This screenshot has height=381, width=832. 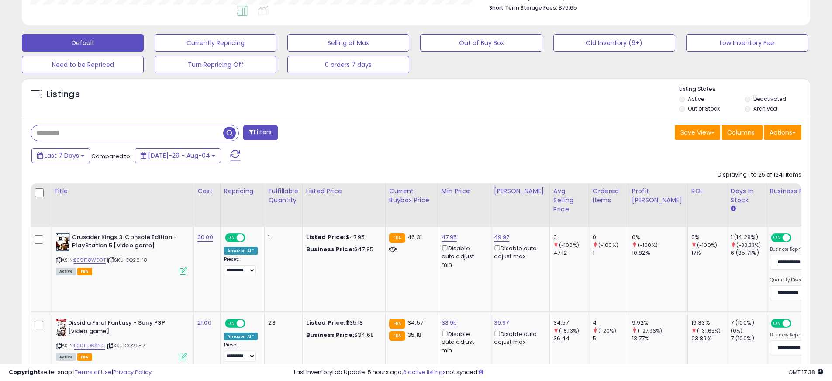 What do you see at coordinates (568, 7) in the screenshot?
I see `span: $76.65` at bounding box center [568, 7].